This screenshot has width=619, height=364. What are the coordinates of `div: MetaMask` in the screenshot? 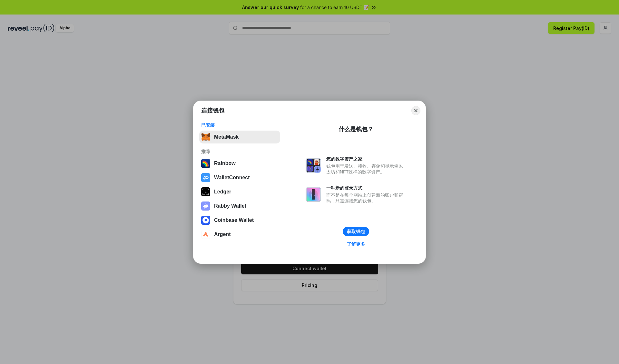 It's located at (226, 137).